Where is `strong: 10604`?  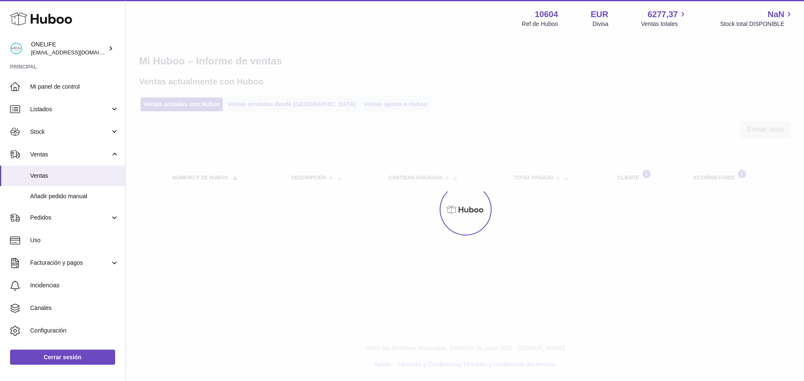
strong: 10604 is located at coordinates (546, 14).